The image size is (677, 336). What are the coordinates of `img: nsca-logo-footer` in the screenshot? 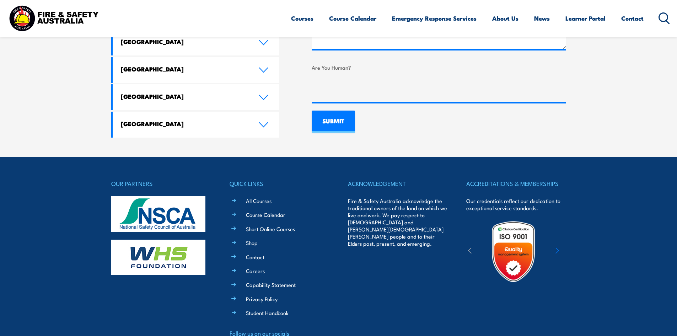 It's located at (158, 214).